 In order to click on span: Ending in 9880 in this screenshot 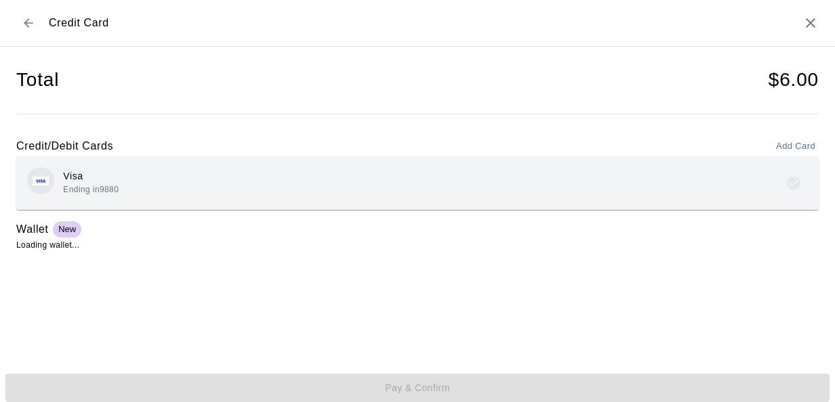, I will do `click(91, 190)`.